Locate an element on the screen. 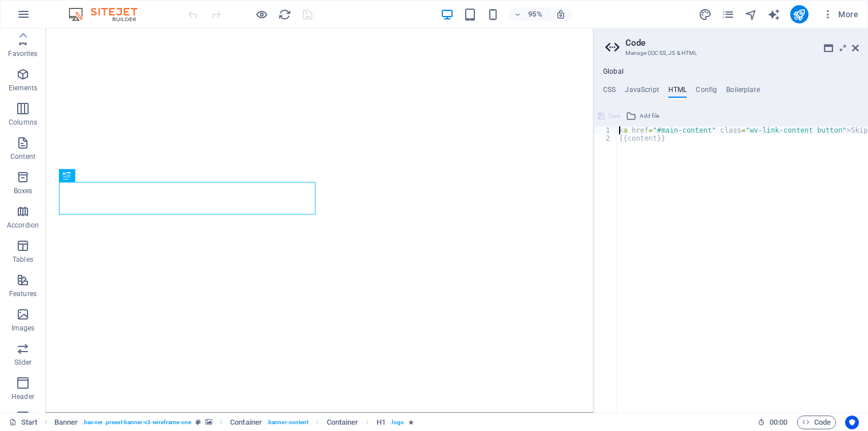 This screenshot has width=868, height=431. h4: Boilerplate is located at coordinates (743, 92).